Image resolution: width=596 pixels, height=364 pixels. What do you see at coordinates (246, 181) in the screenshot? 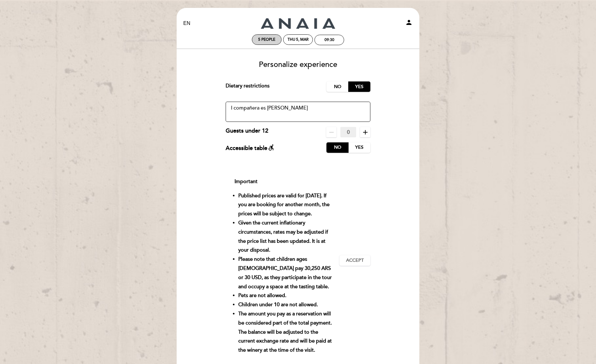
I see `strong: Important` at bounding box center [246, 181].